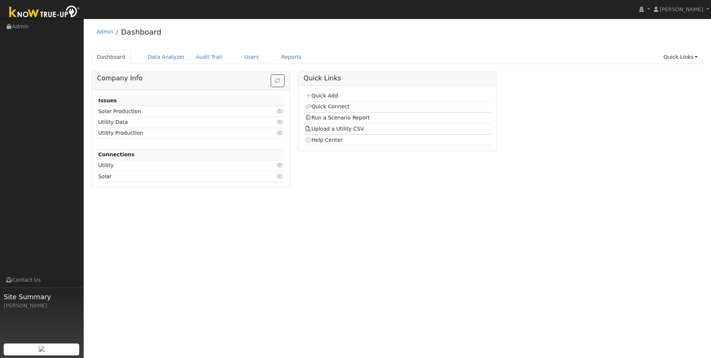 The width and height of the screenshot is (711, 358). What do you see at coordinates (252, 57) in the screenshot?
I see `a: Users` at bounding box center [252, 57].